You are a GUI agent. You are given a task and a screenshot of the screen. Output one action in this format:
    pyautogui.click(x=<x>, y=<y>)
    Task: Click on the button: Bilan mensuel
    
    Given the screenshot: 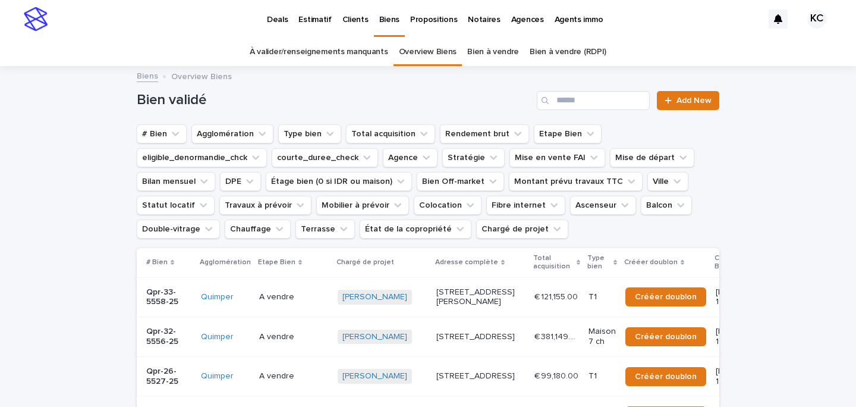 What is the action you would take?
    pyautogui.click(x=176, y=181)
    